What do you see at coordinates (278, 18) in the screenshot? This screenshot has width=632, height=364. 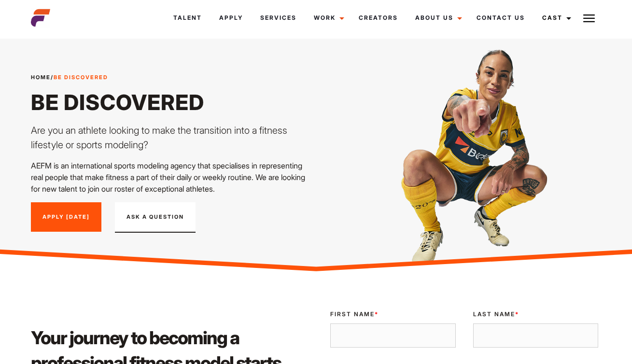 I see `a: Services` at bounding box center [278, 18].